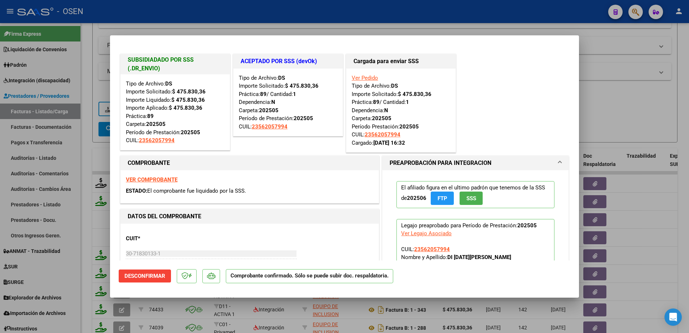 The height and width of the screenshot is (333, 689). What do you see at coordinates (476, 262) in the screenshot?
I see `p: Legajo preaprobado para Período de Prestación:` at bounding box center [476, 262].